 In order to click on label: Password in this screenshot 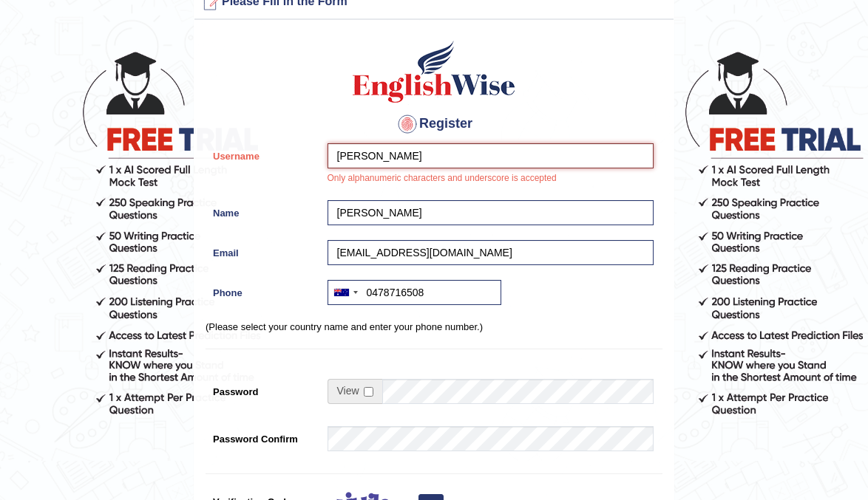, I will do `click(263, 389)`.